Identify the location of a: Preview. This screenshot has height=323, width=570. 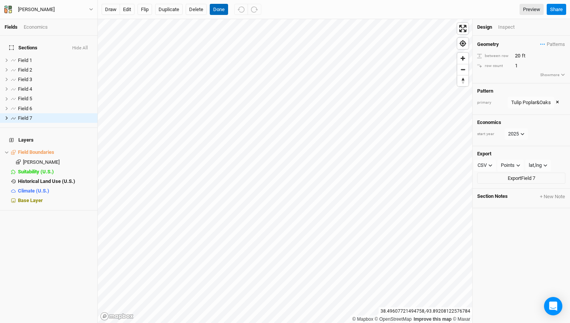
(532, 10).